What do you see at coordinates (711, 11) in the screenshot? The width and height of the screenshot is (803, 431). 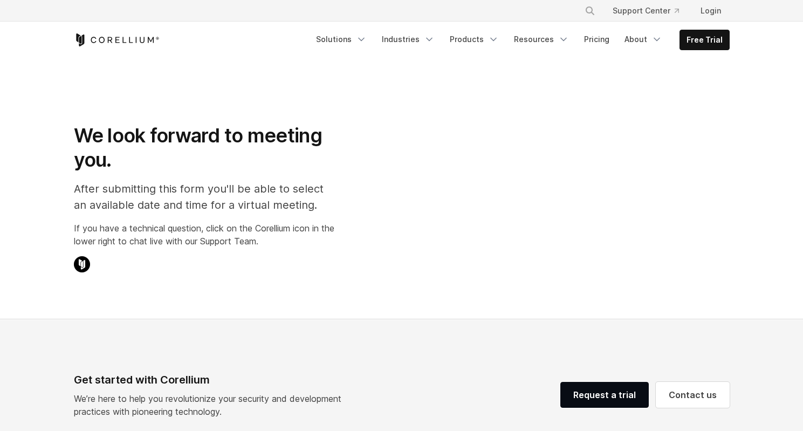 I see `a: Login` at bounding box center [711, 11].